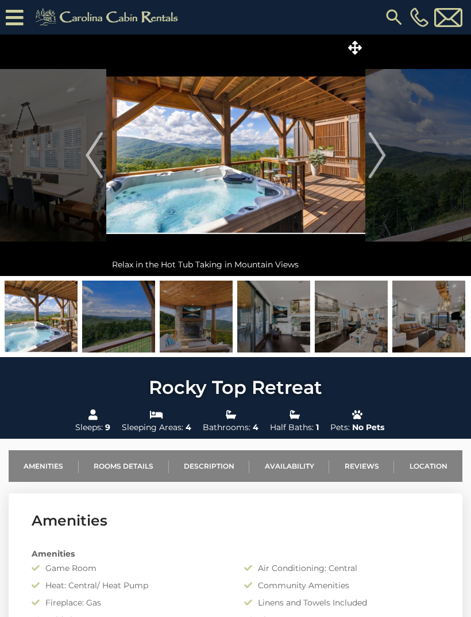 The image size is (471, 617). Describe the element at coordinates (342, 585) in the screenshot. I see `div: Community Amenities` at that location.